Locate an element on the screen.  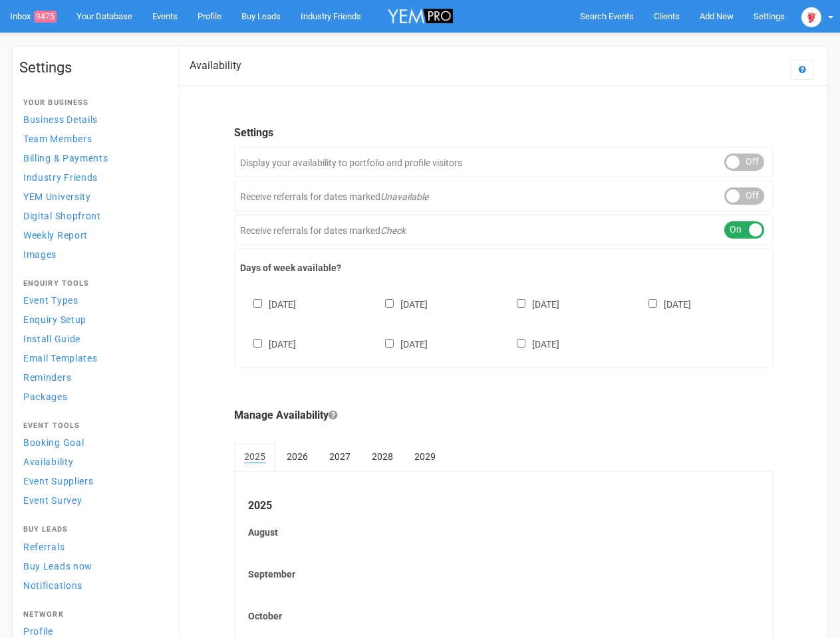
span: Event Survey is located at coordinates (53, 500).